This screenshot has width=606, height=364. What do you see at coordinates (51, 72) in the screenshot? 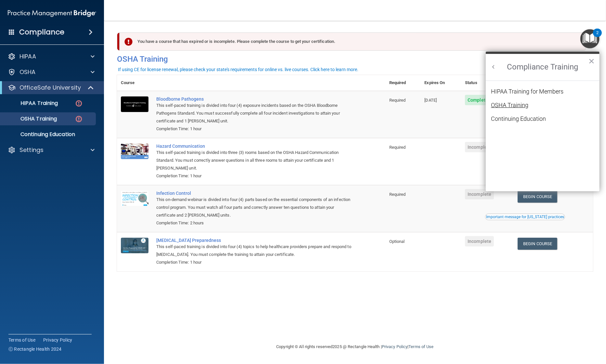
I see `a: OSHA` at bounding box center [51, 72].